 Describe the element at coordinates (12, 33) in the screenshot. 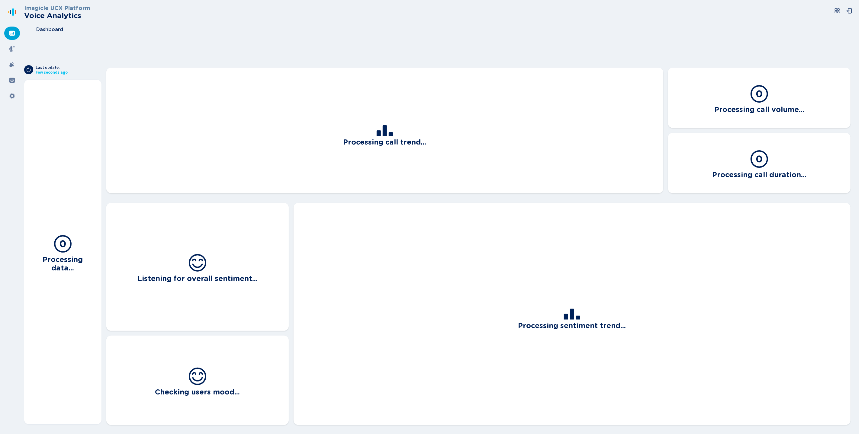

I see `div: Dashboard` at that location.